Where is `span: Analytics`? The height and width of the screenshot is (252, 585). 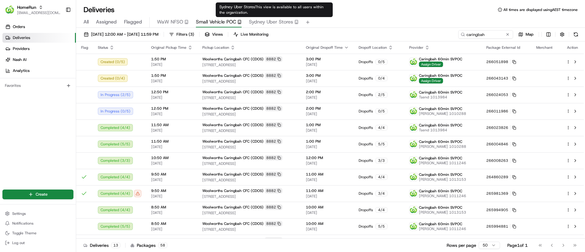 span: Analytics is located at coordinates (21, 71).